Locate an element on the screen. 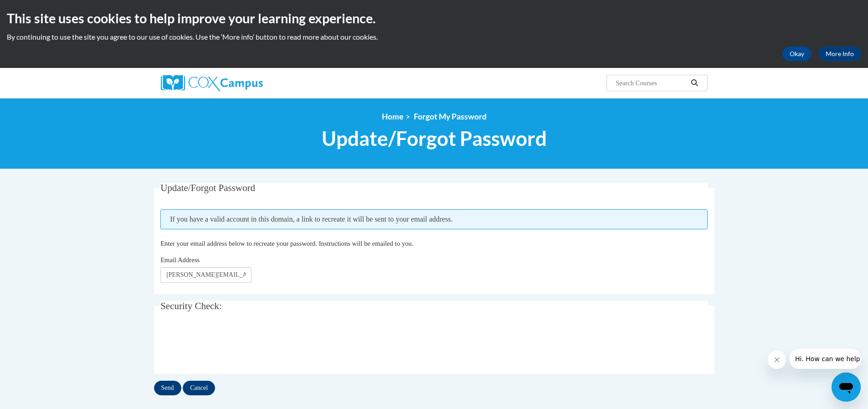 The height and width of the screenshot is (409, 868). button: Search is located at coordinates (695, 83).